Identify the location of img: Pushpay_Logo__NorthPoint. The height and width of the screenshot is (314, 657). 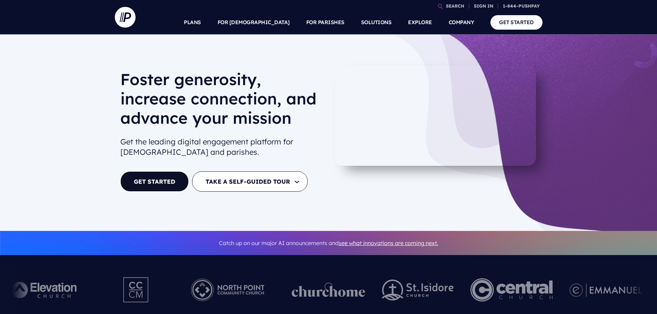
(228, 290).